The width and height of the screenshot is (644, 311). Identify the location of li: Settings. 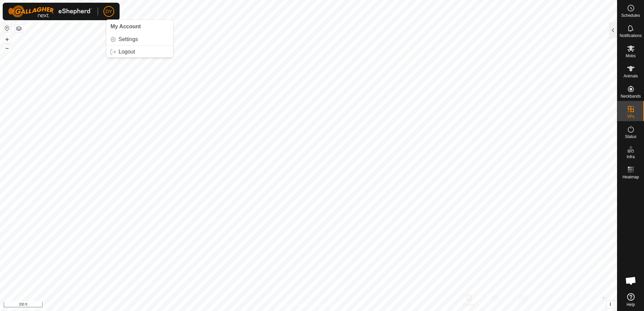
(140, 39).